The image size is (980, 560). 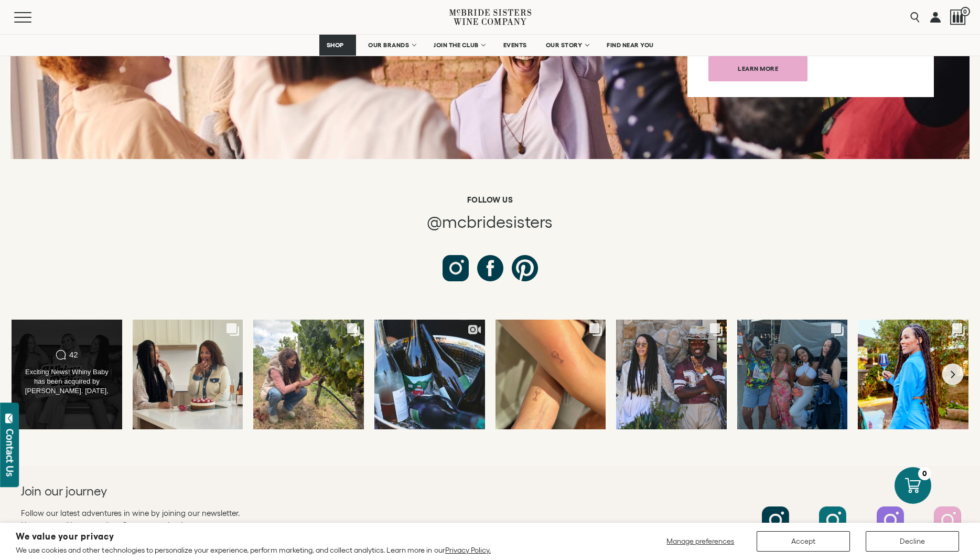 What do you see at coordinates (913, 374) in the screenshot?
I see `a: Happy Birthday to our very own ROBIN Today we raise a glass of McBride Sist...` at bounding box center [913, 374].